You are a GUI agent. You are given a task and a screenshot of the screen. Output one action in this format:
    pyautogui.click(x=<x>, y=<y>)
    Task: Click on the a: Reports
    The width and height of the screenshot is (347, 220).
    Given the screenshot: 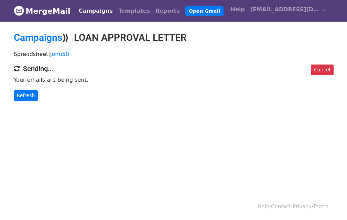 What is the action you would take?
    pyautogui.click(x=167, y=11)
    